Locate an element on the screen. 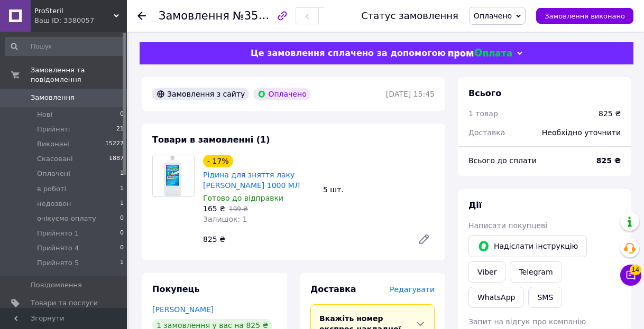 The image size is (644, 329). span: недозвон is located at coordinates (54, 204).